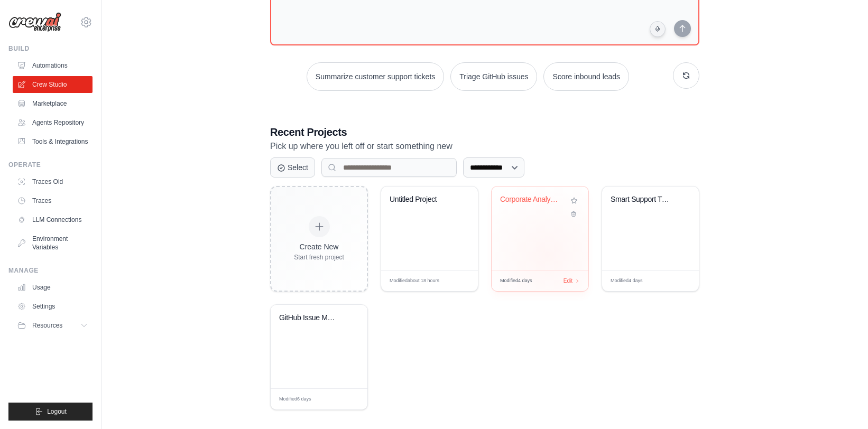 The width and height of the screenshot is (868, 429). Describe the element at coordinates (35, 22) in the screenshot. I see `img: Logo` at that location.